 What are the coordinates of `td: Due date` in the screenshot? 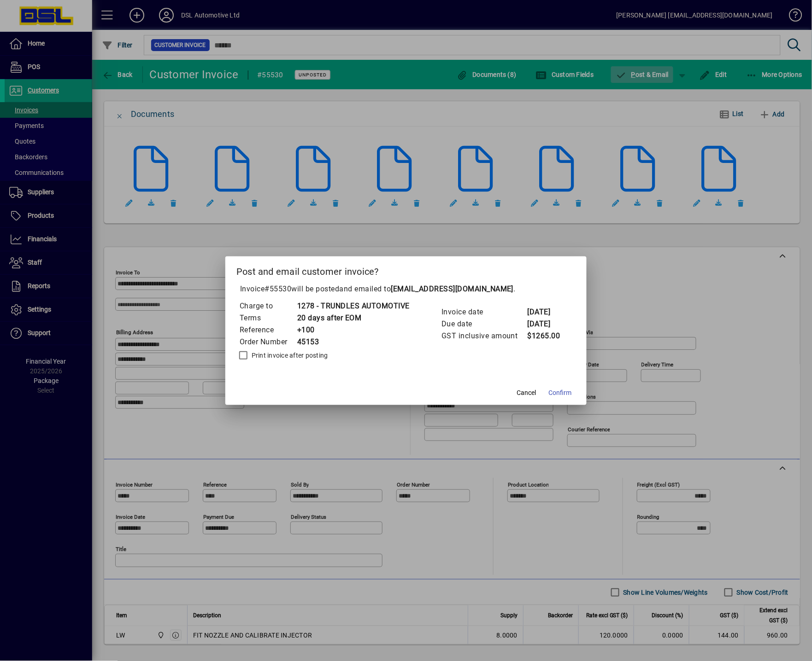 It's located at (483, 324).